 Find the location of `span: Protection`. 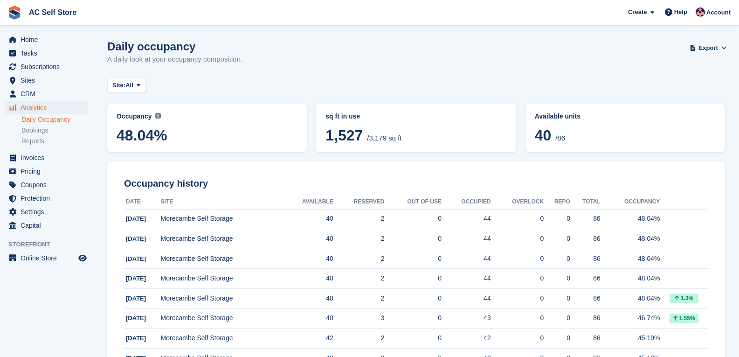

span: Protection is located at coordinates (48, 198).